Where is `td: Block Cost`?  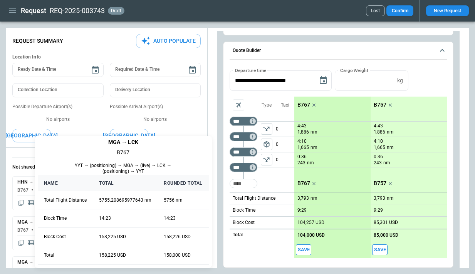
td: Block Cost is located at coordinates (65, 237).